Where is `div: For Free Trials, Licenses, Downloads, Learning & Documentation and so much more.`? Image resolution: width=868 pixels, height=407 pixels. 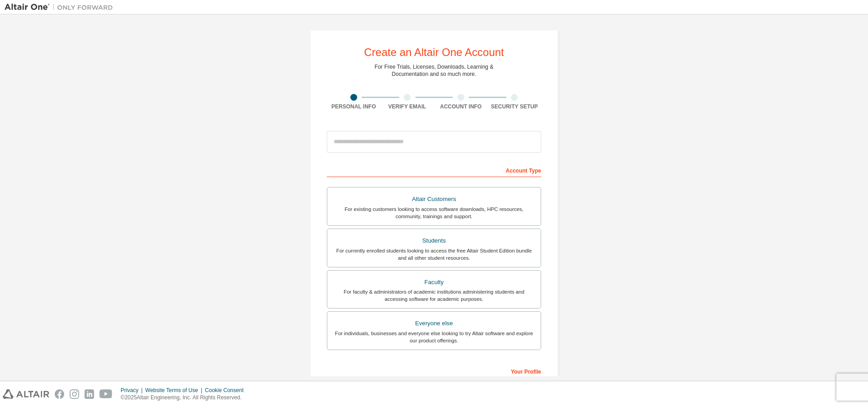
div: For Free Trials, Licenses, Downloads, Learning & Documentation and so much more. is located at coordinates (434, 71).